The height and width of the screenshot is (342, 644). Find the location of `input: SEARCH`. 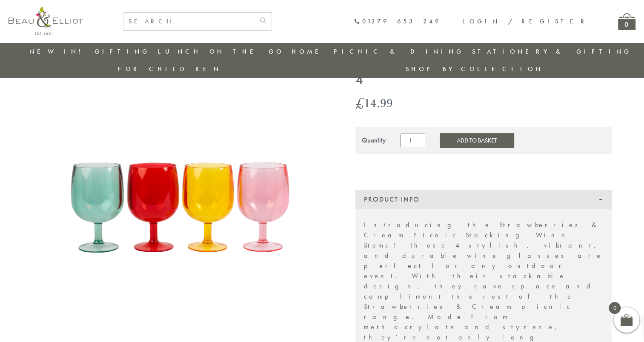

input: SEARCH is located at coordinates (189, 21).